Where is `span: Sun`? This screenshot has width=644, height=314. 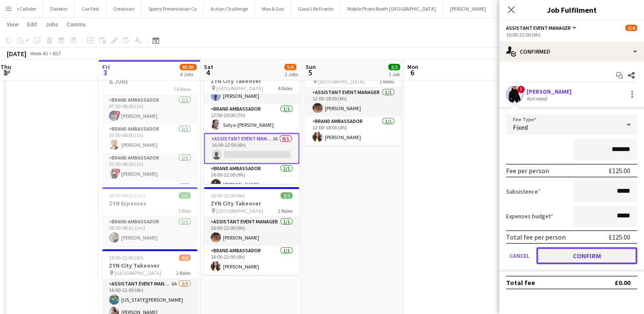
span: Sun is located at coordinates (311, 67).